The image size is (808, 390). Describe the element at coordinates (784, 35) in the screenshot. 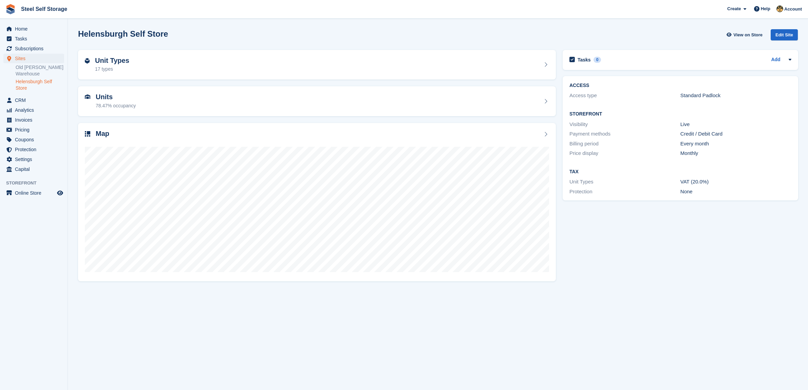

I see `div: Edit Site` at that location.